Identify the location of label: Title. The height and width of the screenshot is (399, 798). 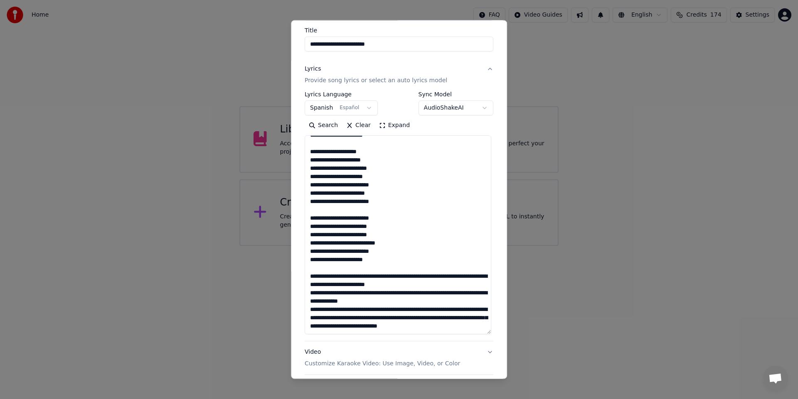
(399, 30).